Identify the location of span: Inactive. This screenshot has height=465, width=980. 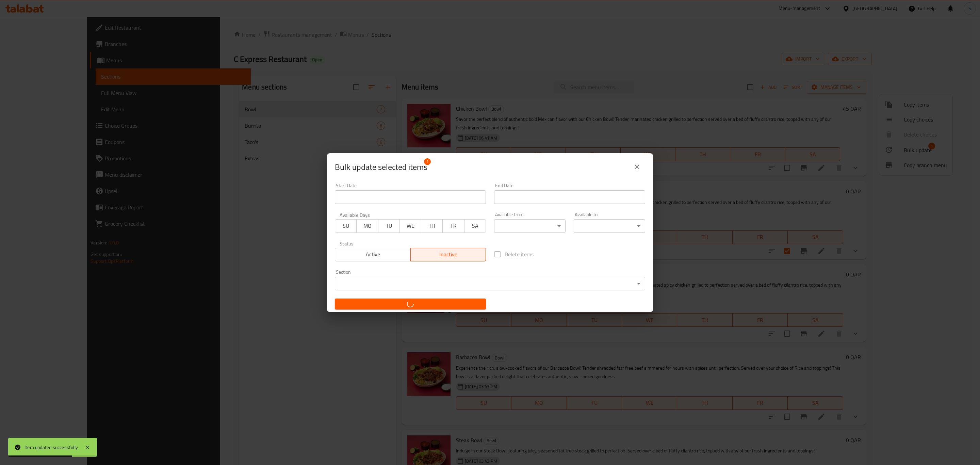
(449, 254).